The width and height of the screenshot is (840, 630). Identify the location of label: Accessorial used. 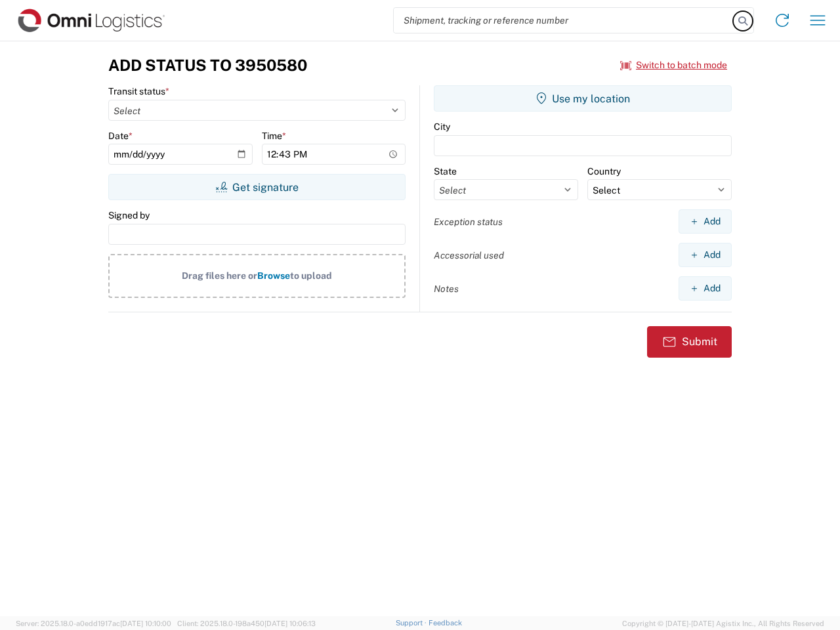
(468, 255).